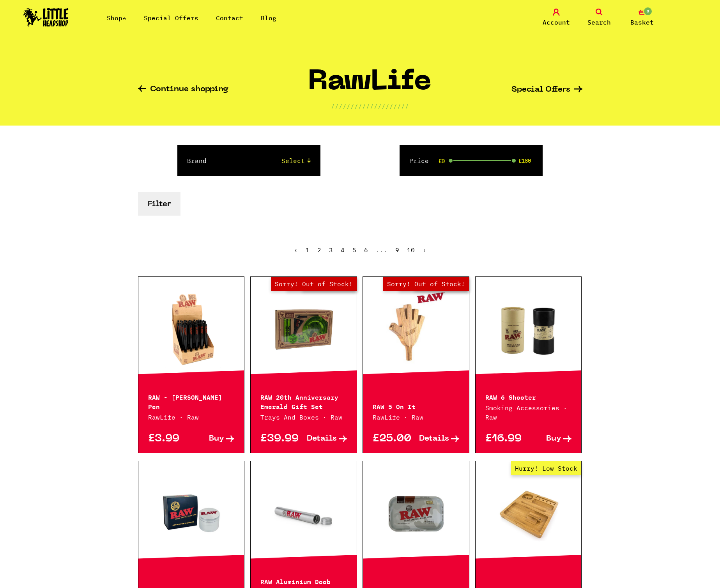 This screenshot has width=720, height=588. I want to click on span: £0, so click(442, 161).